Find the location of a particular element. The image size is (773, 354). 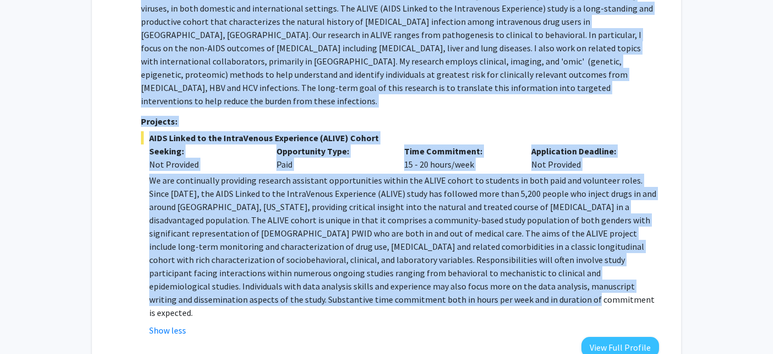

p: Application Deadline: is located at coordinates (587, 151).